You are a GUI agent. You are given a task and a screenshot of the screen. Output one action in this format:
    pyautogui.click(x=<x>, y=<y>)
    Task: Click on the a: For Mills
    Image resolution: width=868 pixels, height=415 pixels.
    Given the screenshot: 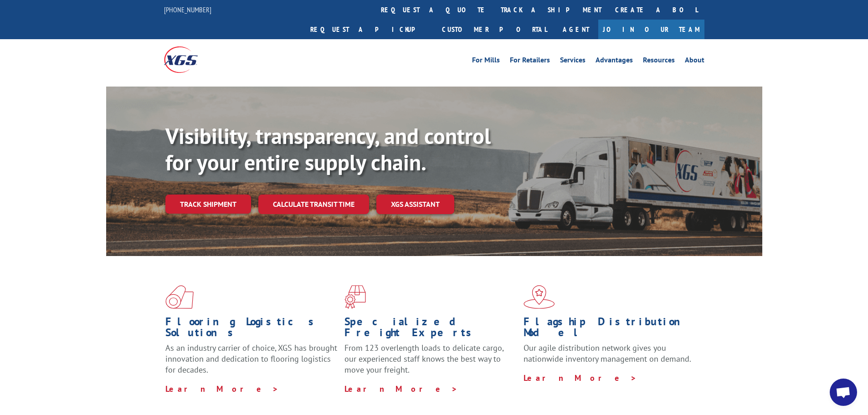 What is the action you would take?
    pyautogui.click(x=486, y=61)
    